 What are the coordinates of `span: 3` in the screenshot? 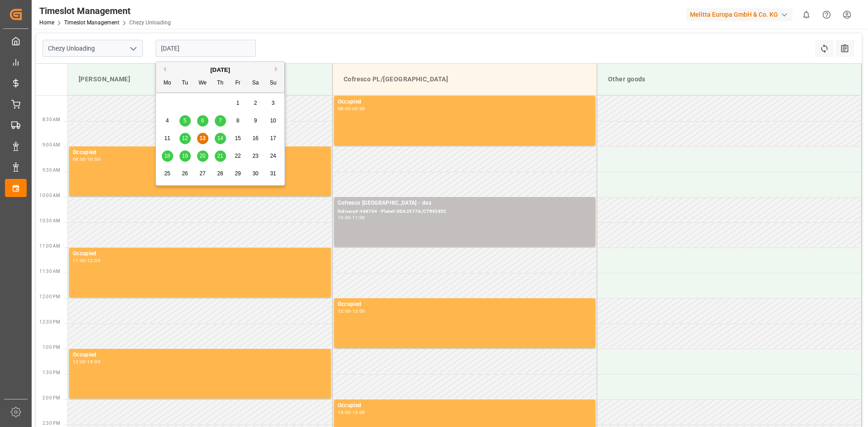 It's located at (273, 103).